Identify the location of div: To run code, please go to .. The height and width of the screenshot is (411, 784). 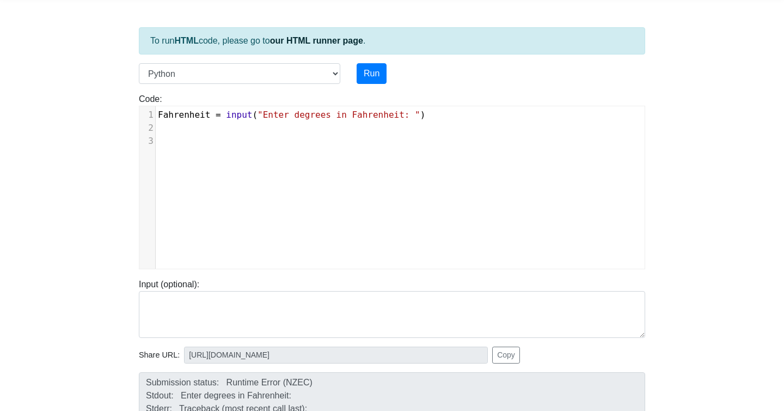
(392, 41).